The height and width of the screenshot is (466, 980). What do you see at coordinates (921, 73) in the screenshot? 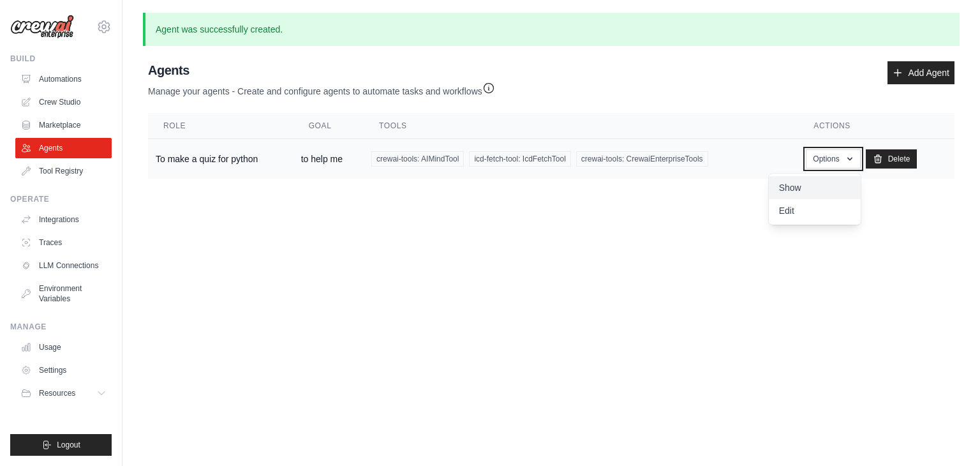
I see `a: Add Agent` at bounding box center [921, 73].